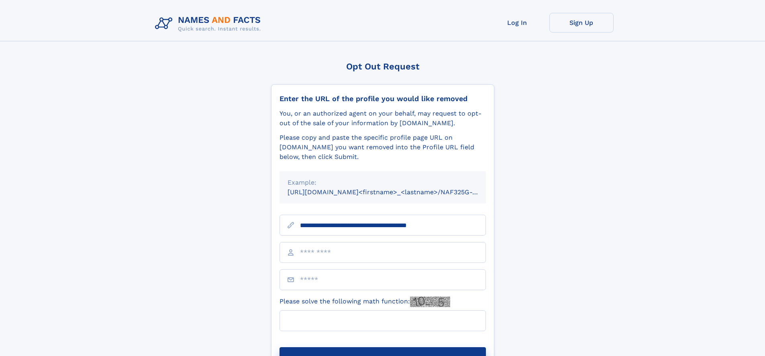  I want to click on a: Sign Up, so click(581, 22).